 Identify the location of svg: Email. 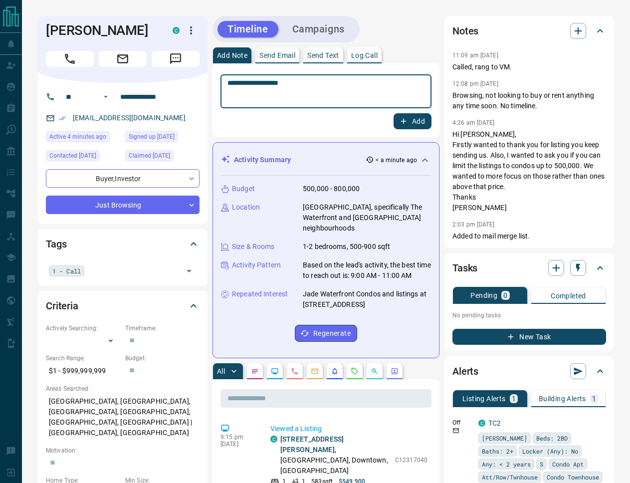
(456, 430).